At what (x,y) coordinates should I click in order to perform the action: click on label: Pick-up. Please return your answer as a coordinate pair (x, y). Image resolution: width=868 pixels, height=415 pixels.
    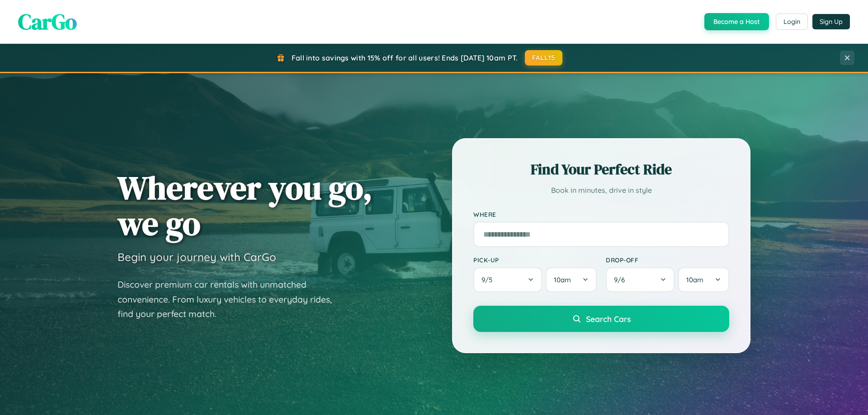
    Looking at the image, I should click on (535, 260).